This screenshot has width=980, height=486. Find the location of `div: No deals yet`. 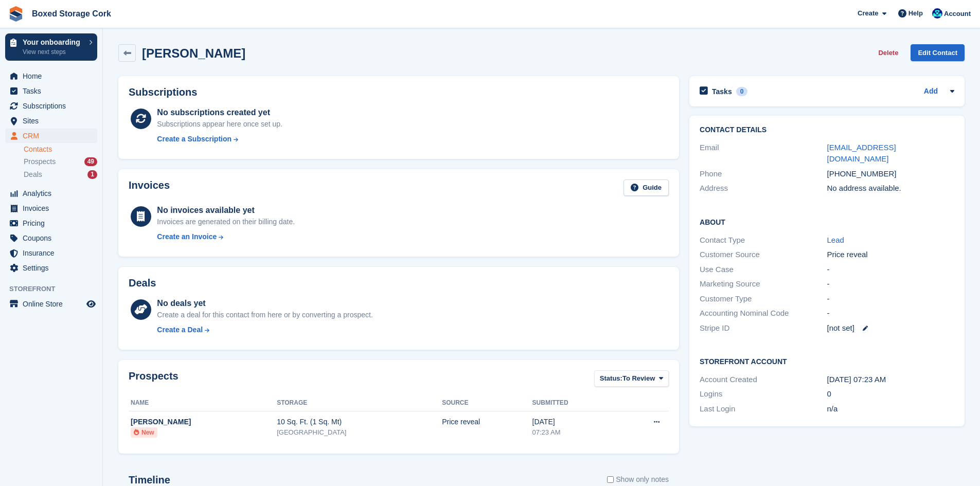

div: No deals yet is located at coordinates (265, 303).